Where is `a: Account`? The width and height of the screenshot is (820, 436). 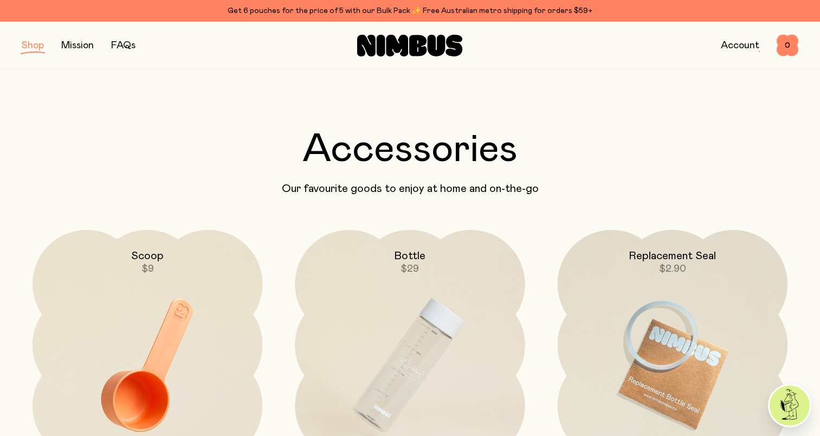 a: Account is located at coordinates (740, 46).